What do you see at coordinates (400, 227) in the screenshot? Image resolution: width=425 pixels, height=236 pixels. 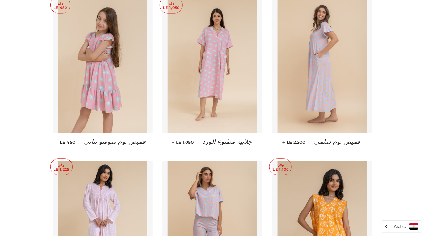 I see `i: Arabic` at bounding box center [400, 227].